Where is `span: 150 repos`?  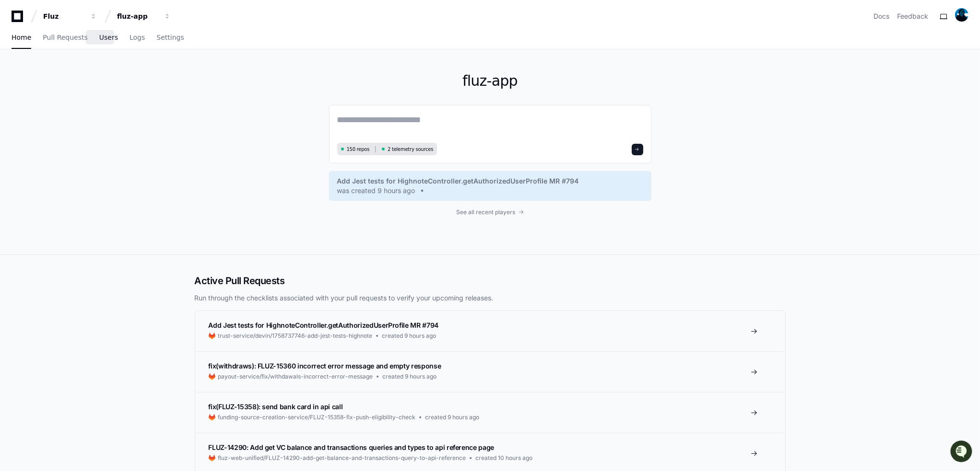
span: 150 repos is located at coordinates (359, 149).